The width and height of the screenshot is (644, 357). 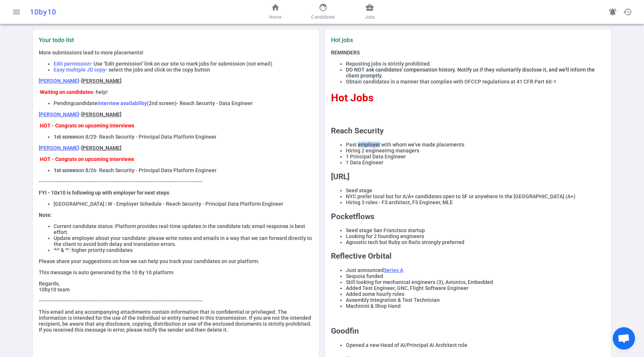 I want to click on li: Past employer with whom we've made placements, so click(x=476, y=144).